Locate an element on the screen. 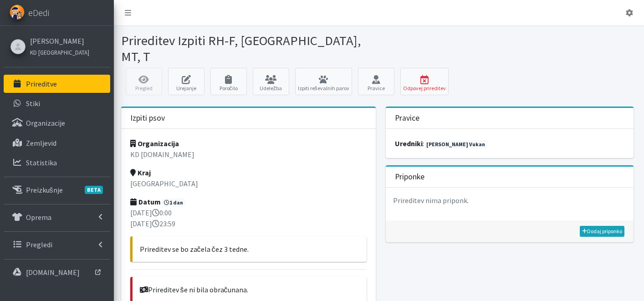 Image resolution: width=644 pixels, height=301 pixels. a: Poročilo is located at coordinates (229, 82).